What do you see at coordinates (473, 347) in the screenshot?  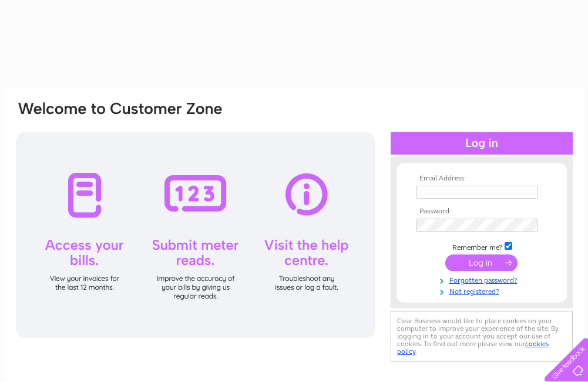 I see `a: cookies policy` at bounding box center [473, 347].